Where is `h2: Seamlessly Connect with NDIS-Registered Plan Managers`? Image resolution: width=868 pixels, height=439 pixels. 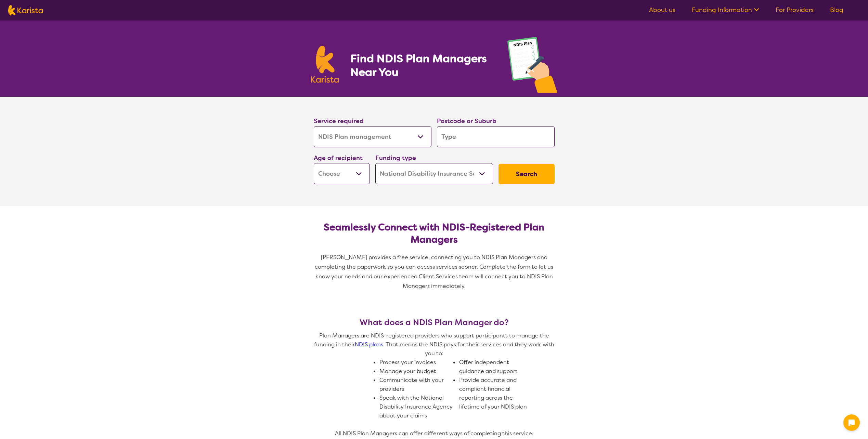 h2: Seamlessly Connect with NDIS-Registered Plan Managers is located at coordinates (434, 234).